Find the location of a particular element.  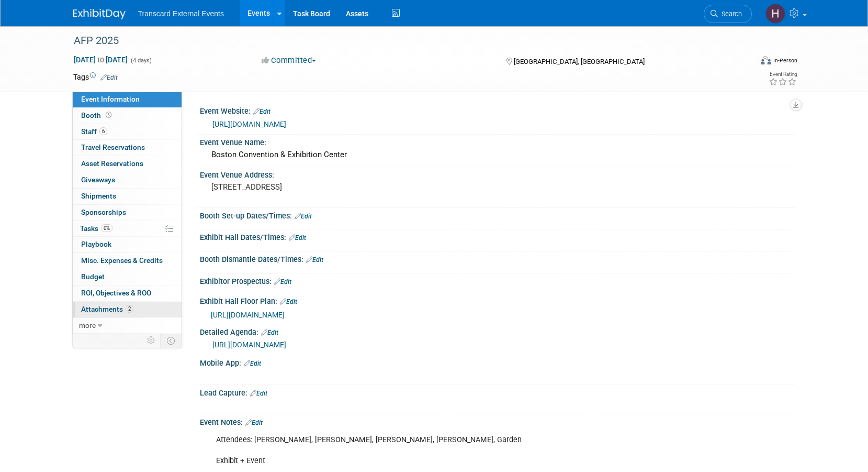

span: Event Information is located at coordinates (111, 99).